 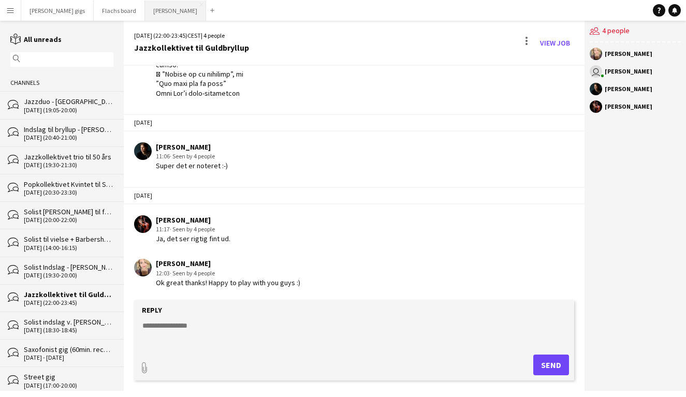 I want to click on div: Ok great thanks! Happy to play with you guys :), so click(x=228, y=283).